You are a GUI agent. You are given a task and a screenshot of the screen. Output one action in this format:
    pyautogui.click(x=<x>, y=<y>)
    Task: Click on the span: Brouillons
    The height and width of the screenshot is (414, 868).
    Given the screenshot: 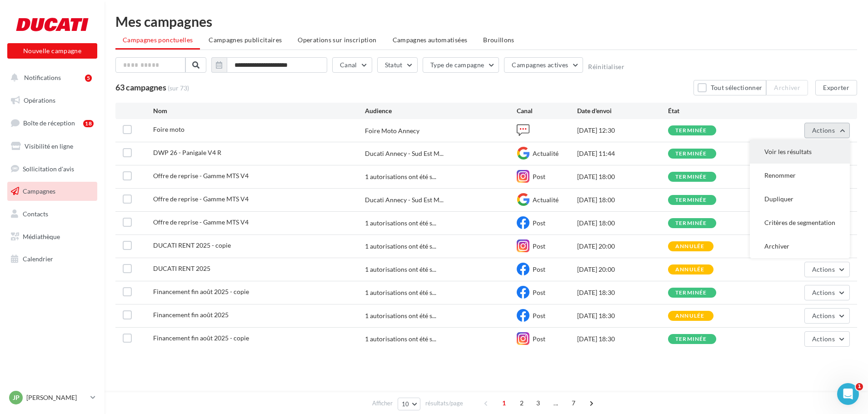 What is the action you would take?
    pyautogui.click(x=499, y=40)
    